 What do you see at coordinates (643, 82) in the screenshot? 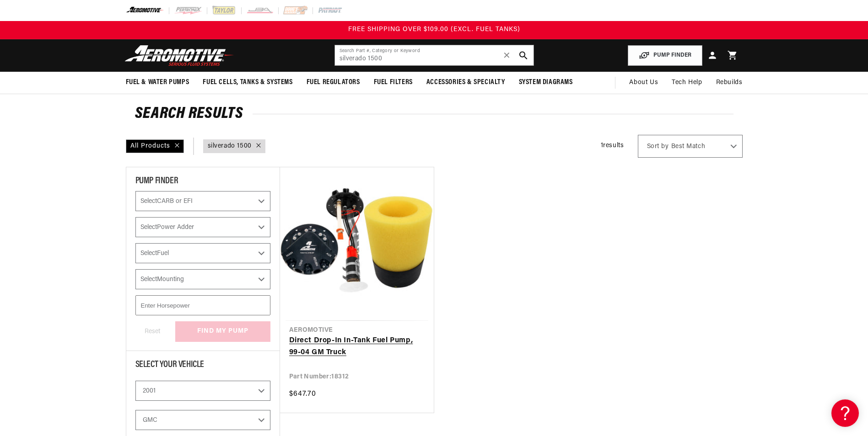
I see `span: About Us` at bounding box center [643, 82].